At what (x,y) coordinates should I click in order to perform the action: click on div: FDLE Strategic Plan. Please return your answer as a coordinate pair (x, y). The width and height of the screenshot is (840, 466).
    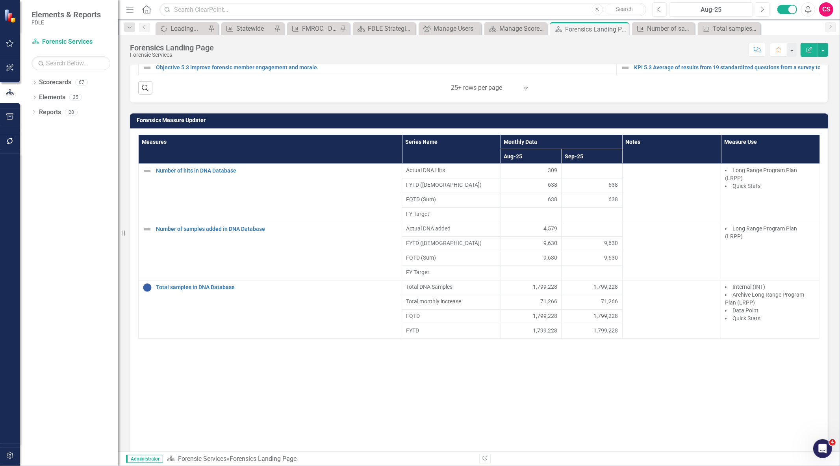
    Looking at the image, I should click on (391, 28).